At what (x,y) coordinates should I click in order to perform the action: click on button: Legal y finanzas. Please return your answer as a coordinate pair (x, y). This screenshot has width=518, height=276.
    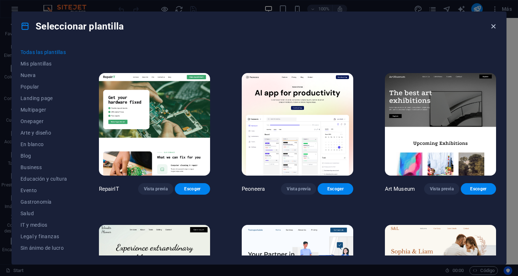
    Looking at the image, I should click on (44, 236).